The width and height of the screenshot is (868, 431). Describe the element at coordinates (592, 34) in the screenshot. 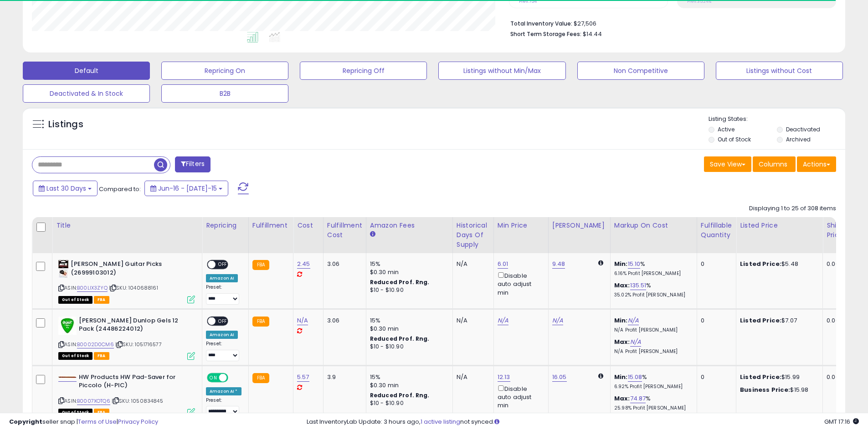

I see `span: $14.44` at that location.